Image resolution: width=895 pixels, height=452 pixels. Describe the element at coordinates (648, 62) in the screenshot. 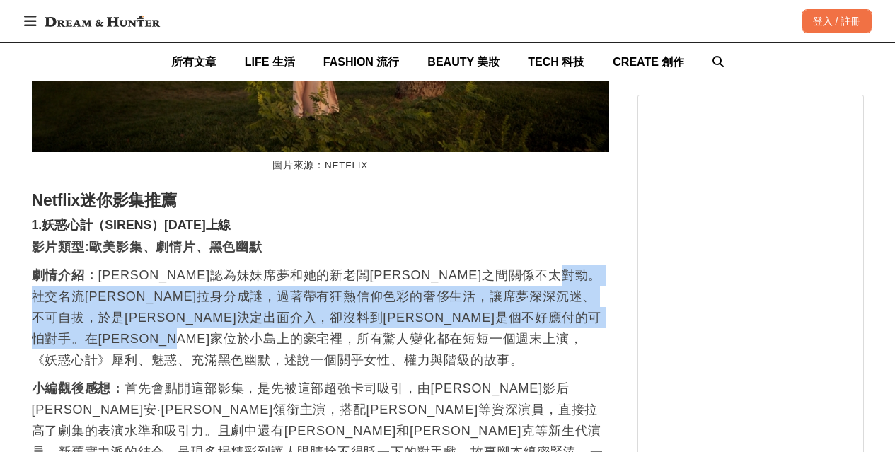

I see `span: CREATE 創作` at that location.